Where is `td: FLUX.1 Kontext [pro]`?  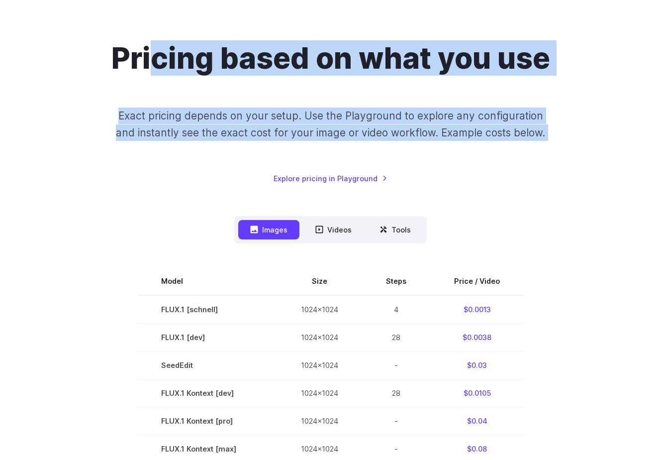 td: FLUX.1 Kontext [pro] is located at coordinates (207, 421).